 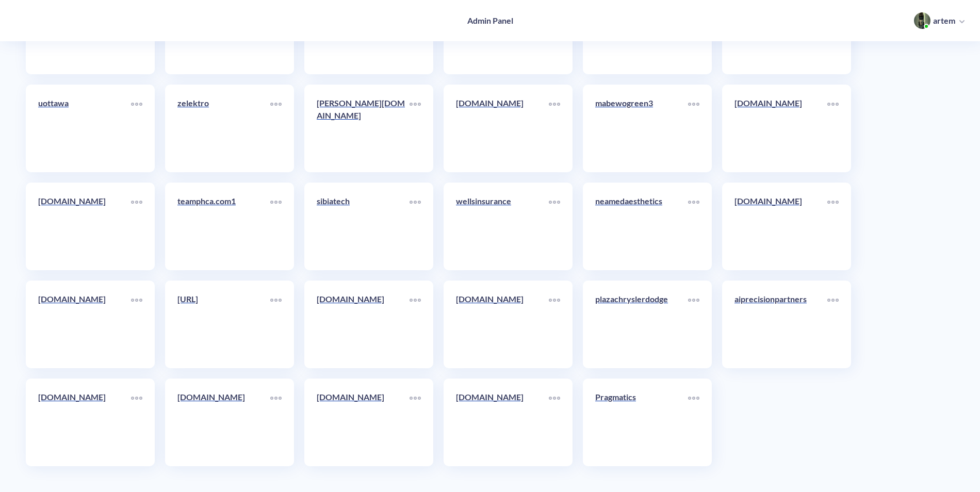 I want to click on a: sibiatech, so click(x=363, y=226).